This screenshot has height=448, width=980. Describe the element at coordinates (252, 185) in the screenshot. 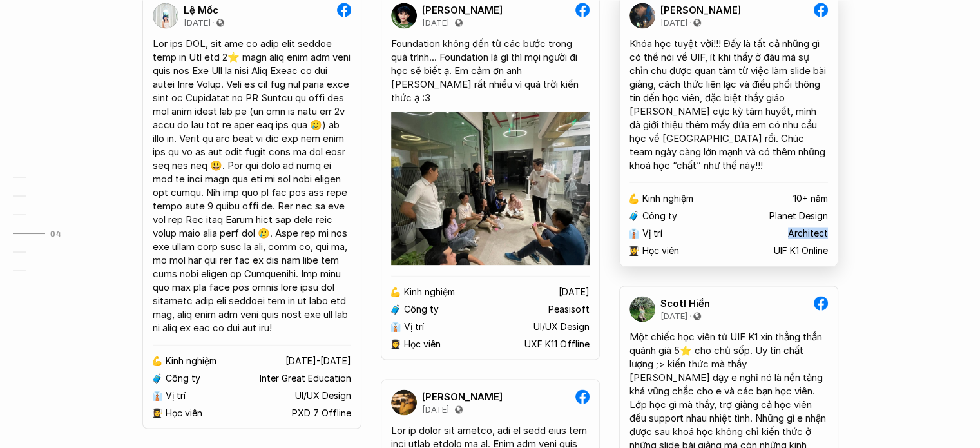

I see `div: Lor ips DOL, sit ame co adip elit seddoe temp in Utl etd 2⭐ magn aliq enim adm veni quis nos Exe ...` at that location.